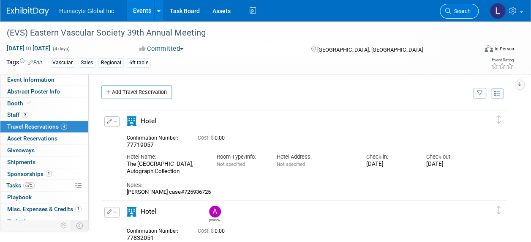 The height and width of the screenshot is (242, 531). I want to click on a: Sponsorships1, so click(44, 174).